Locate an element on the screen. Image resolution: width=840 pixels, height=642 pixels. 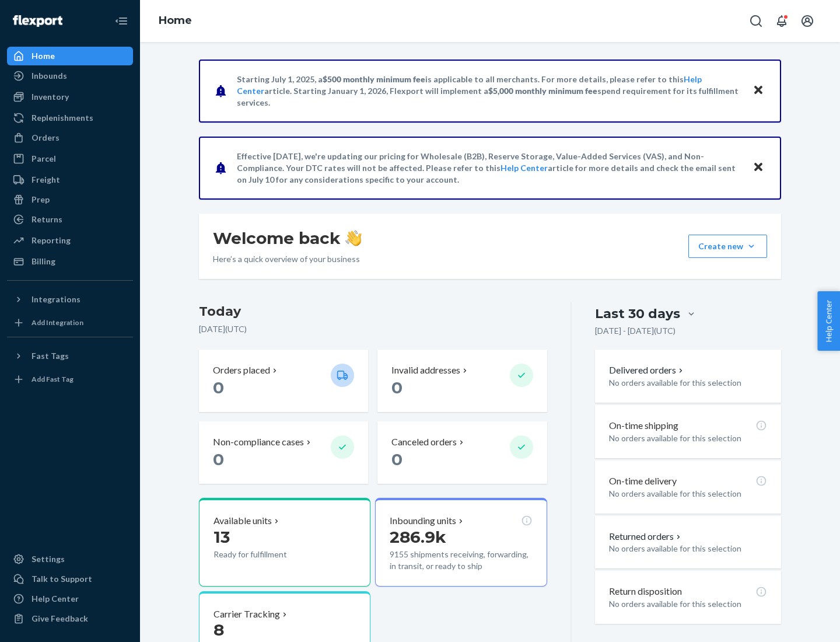
a: Add Fast Tag is located at coordinates (70, 379).